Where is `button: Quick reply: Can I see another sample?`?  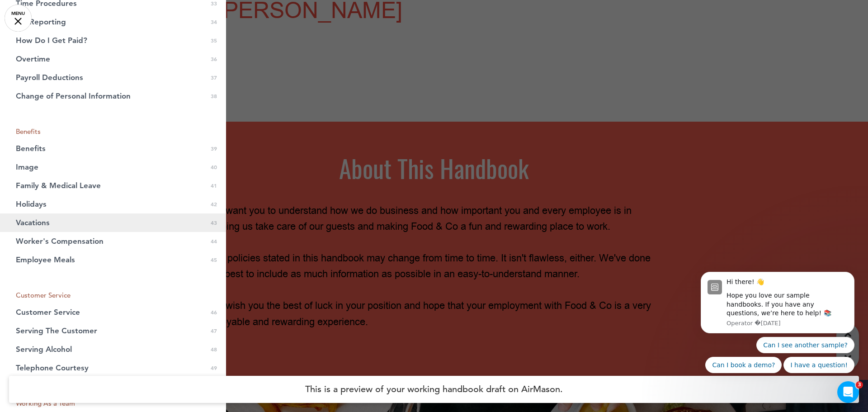
button: Quick reply: Can I see another sample? is located at coordinates (118, 87).